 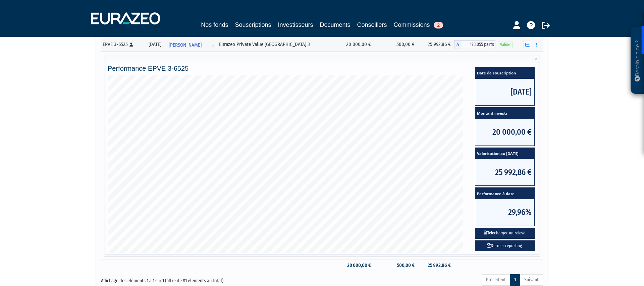 I want to click on h4: Performance EPVE 3-6525, so click(x=322, y=68).